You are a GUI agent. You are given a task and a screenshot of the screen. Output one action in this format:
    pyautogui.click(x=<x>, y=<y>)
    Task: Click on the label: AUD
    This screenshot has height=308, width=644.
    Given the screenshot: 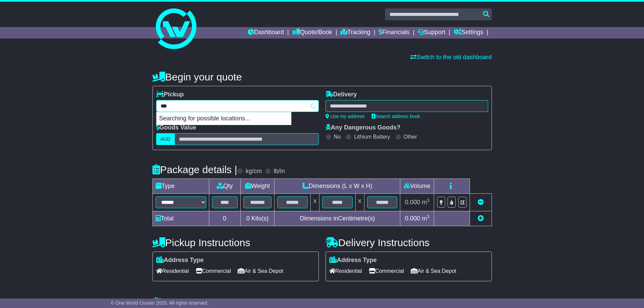 What is the action you would take?
    pyautogui.click(x=165, y=139)
    